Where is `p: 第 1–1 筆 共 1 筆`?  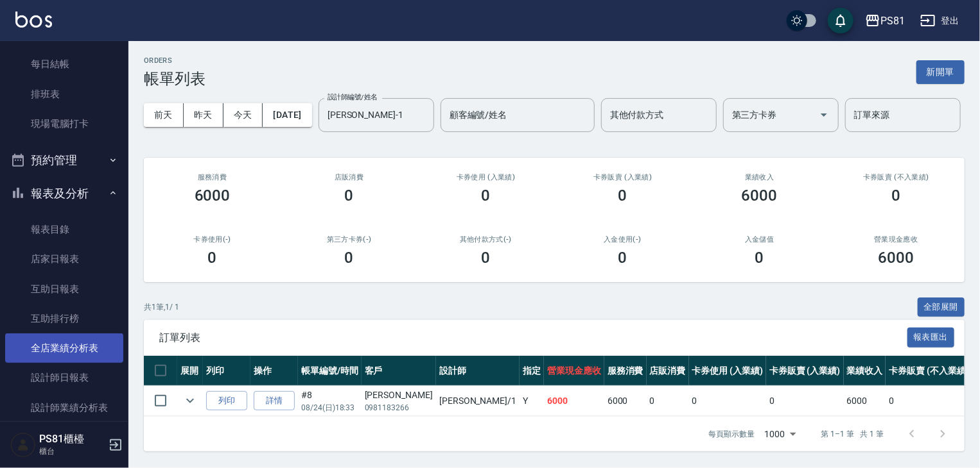
p: 第 1–1 筆 共 1 筆 is located at coordinates (852, 434).